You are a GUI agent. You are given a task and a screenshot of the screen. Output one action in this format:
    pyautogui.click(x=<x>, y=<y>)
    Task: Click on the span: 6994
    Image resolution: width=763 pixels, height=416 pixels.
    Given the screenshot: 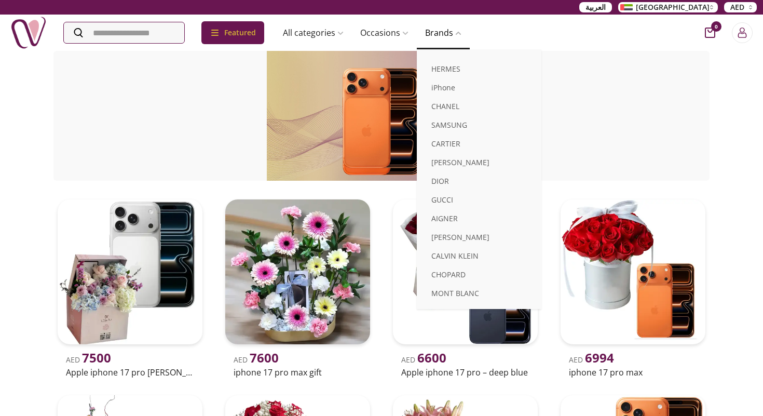 What is the action you would take?
    pyautogui.click(x=599, y=357)
    